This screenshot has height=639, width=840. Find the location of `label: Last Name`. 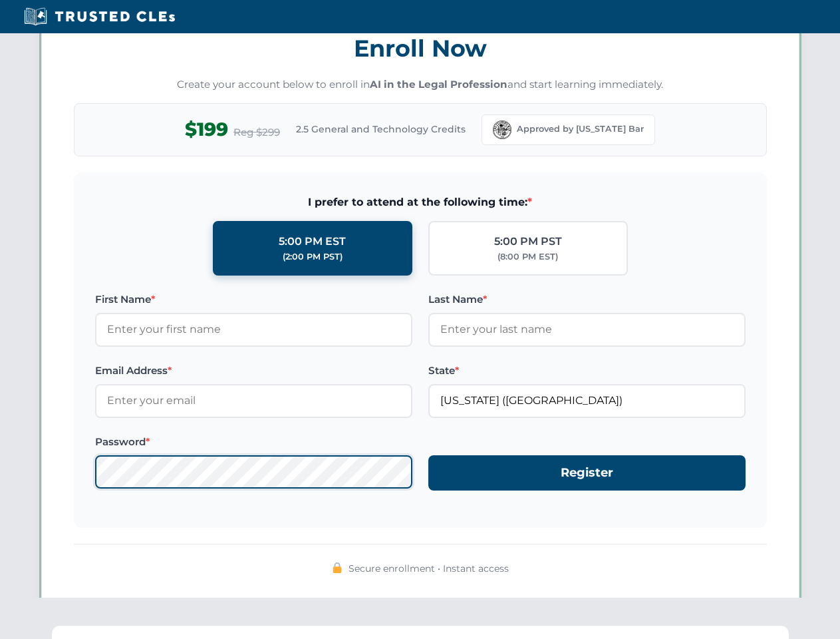

label: Last Name is located at coordinates (587, 299).